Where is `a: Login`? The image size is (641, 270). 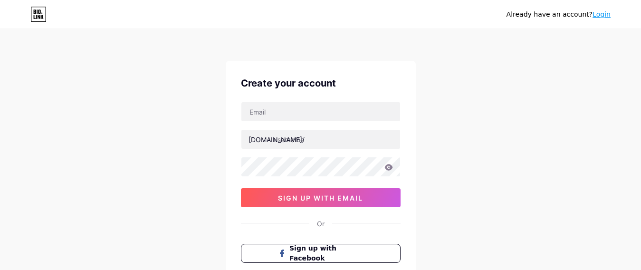
a: Login is located at coordinates (602, 14).